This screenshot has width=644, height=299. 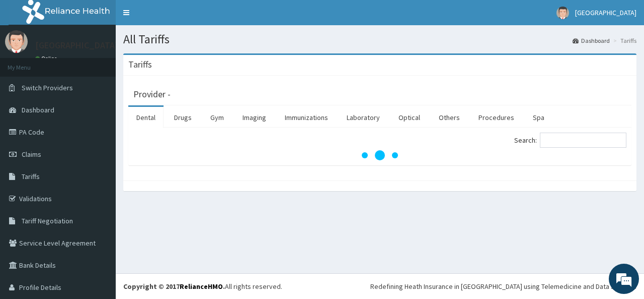 I want to click on a: Others, so click(x=450, y=117).